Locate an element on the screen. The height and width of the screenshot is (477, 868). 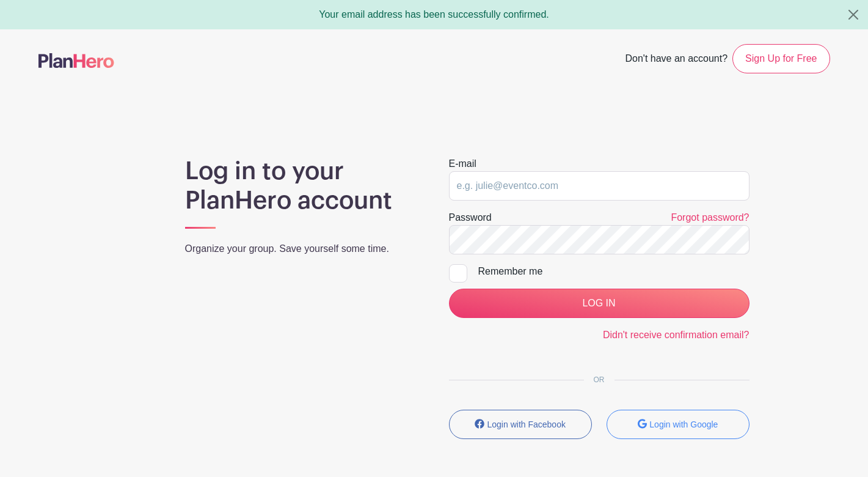
h1: Log in to your PlanHero account is located at coordinates (303, 186).